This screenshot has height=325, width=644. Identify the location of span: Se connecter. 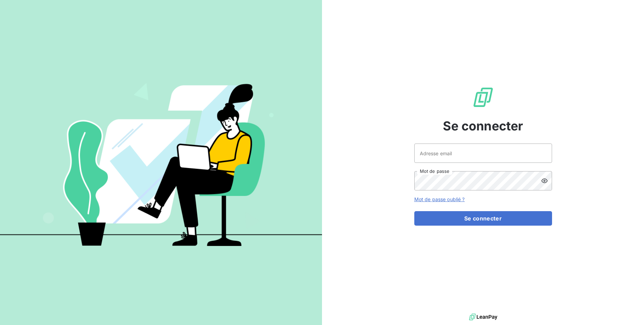
(483, 126).